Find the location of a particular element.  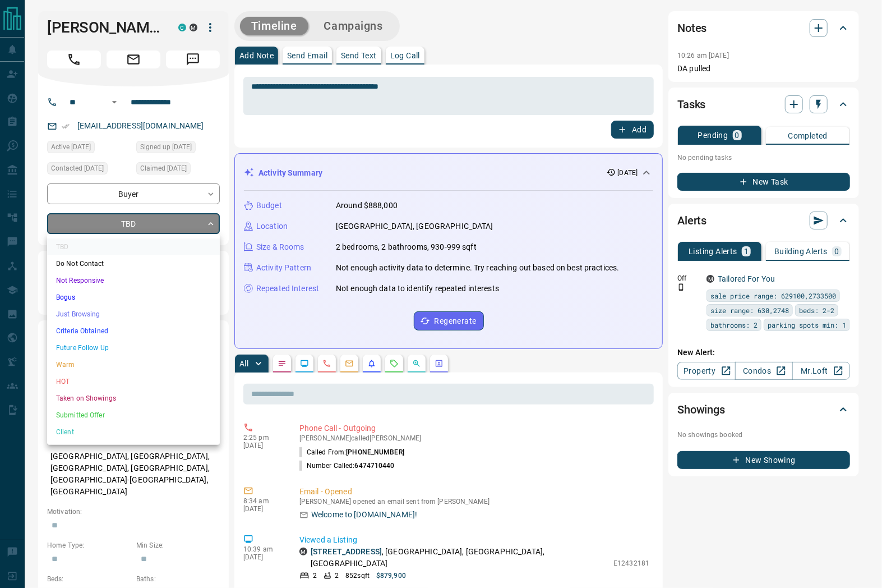

li: Not Responsive is located at coordinates (133, 280).